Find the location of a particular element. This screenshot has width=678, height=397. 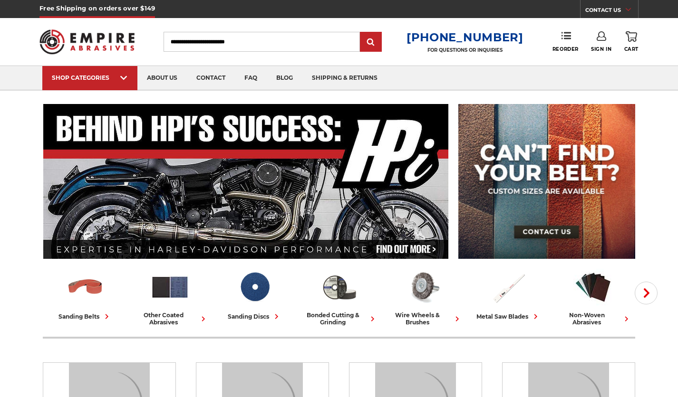

a: shipping & returns is located at coordinates (344, 78).